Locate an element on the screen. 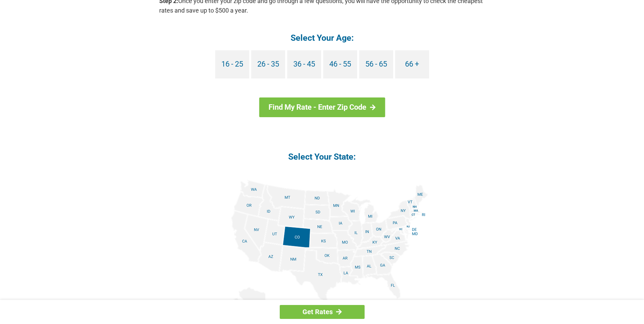 Image resolution: width=644 pixels, height=324 pixels. h4: Select Your State: is located at coordinates (322, 157).